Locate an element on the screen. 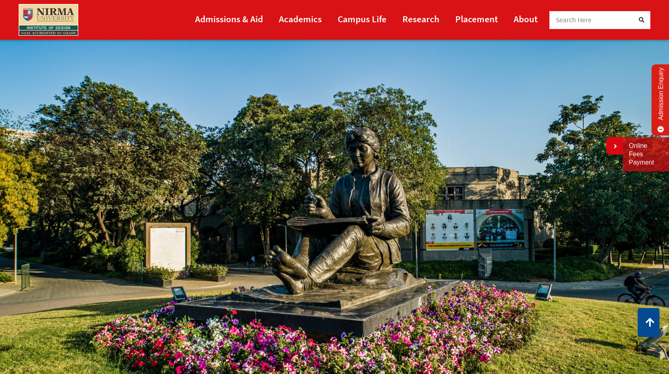 The image size is (669, 374). a: Online Fees Payment is located at coordinates (646, 154).